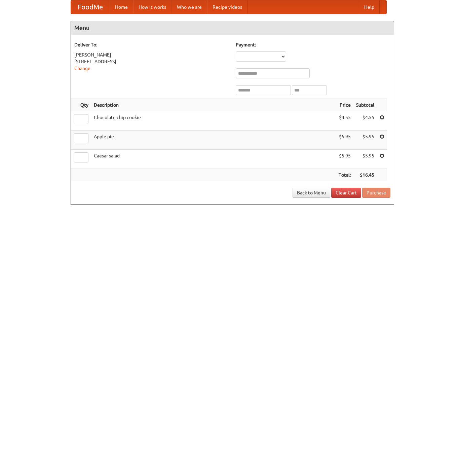  What do you see at coordinates (189, 7) in the screenshot?
I see `a: Who we are` at bounding box center [189, 7].